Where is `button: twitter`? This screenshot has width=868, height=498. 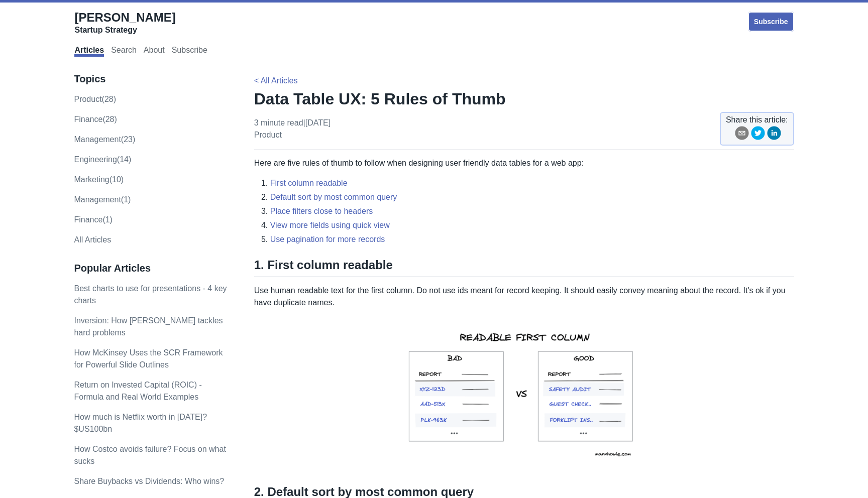 button: twitter is located at coordinates (758, 134).